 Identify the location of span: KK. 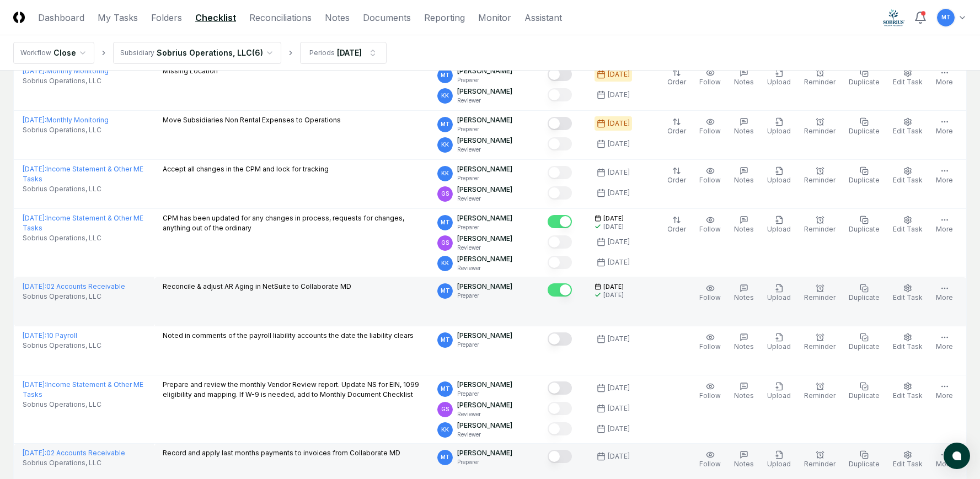
(445, 96).